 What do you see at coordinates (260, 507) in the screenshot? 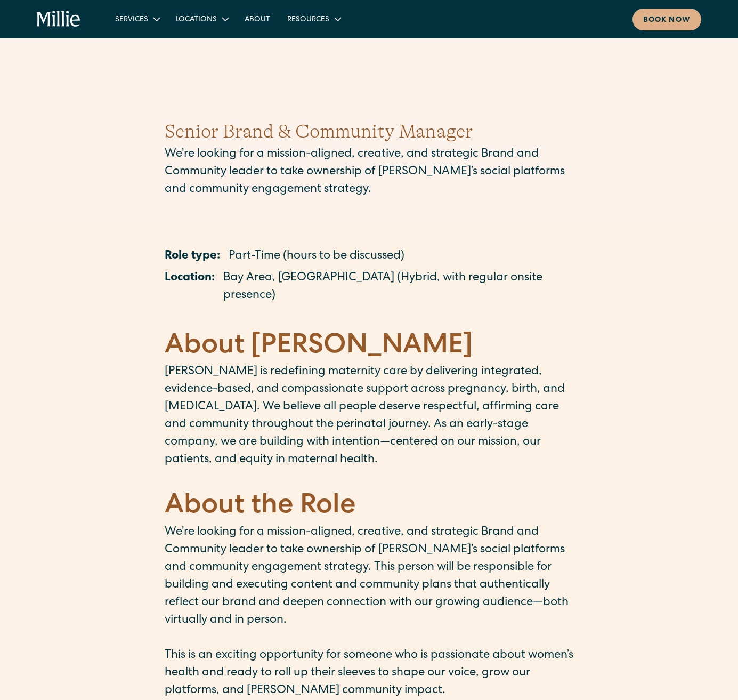
I see `strong: About the Role` at bounding box center [260, 507].